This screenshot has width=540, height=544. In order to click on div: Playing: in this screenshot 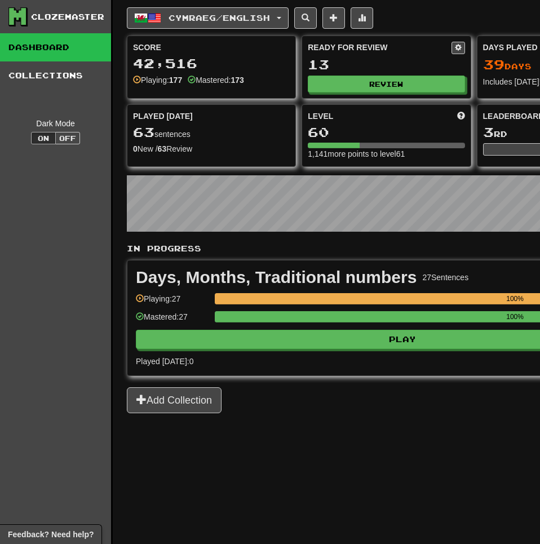, I will do `click(157, 80)`.